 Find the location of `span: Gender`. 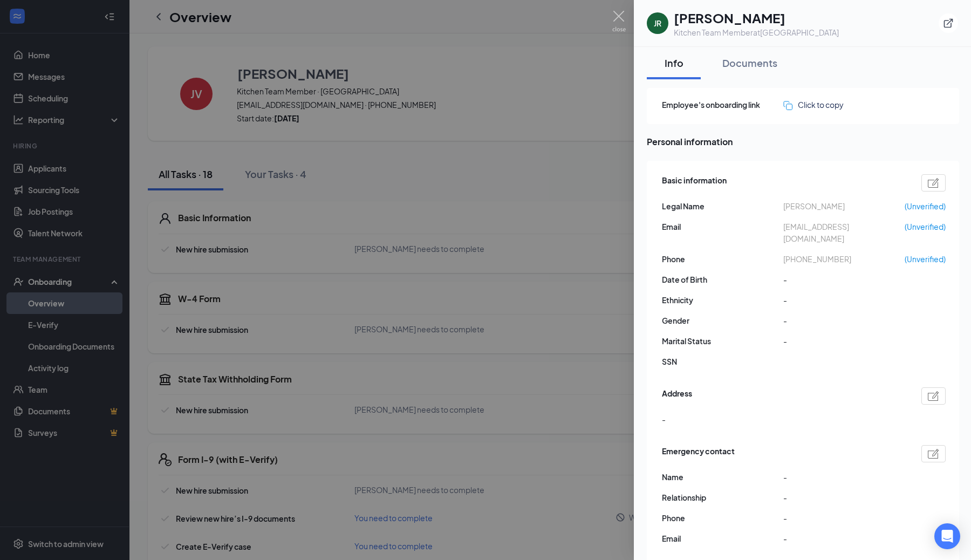

span: Gender is located at coordinates (722, 320).